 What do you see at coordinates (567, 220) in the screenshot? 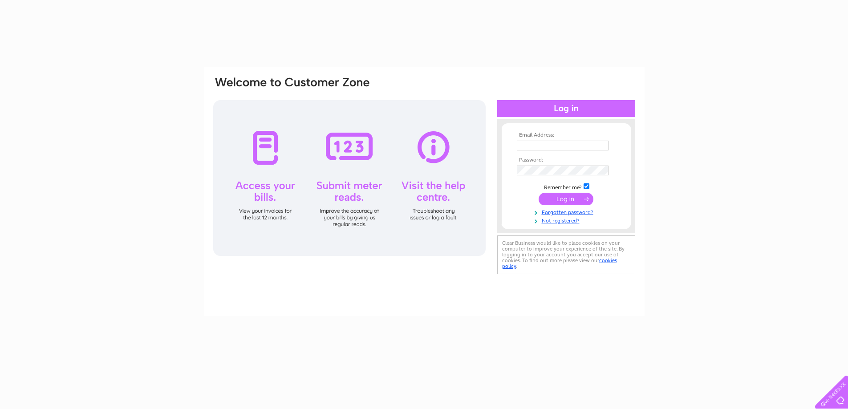
I see `a: Not registered?` at bounding box center [567, 220].